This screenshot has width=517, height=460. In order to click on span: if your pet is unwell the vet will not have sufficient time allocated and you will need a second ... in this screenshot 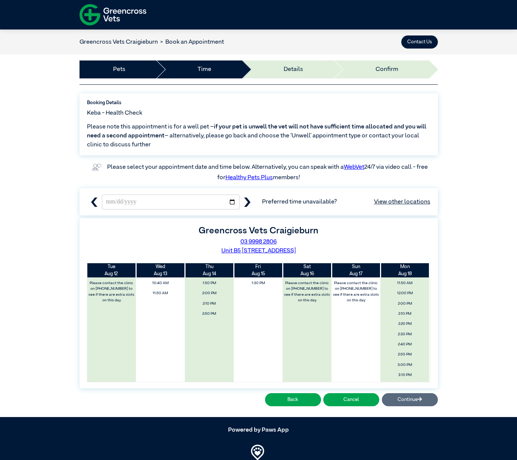, I will do `click(256, 131)`.